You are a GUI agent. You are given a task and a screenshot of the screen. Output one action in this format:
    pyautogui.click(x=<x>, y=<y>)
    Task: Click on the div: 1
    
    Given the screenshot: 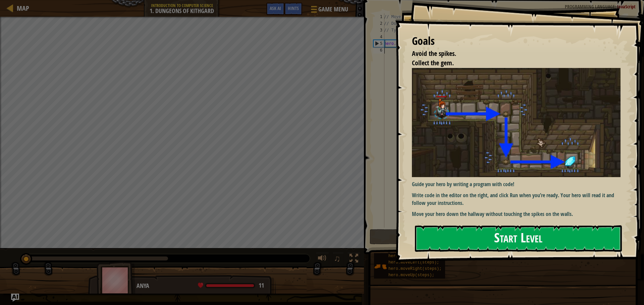 What is the action you would take?
    pyautogui.click(x=378, y=17)
    